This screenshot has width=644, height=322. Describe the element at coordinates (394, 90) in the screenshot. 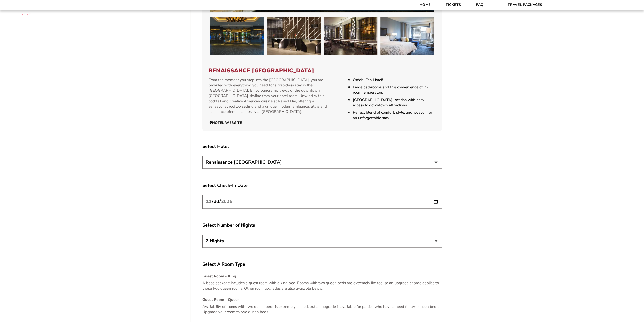

I see `li: Large bathrooms and the convenience of in-room refrigerators` at that location.